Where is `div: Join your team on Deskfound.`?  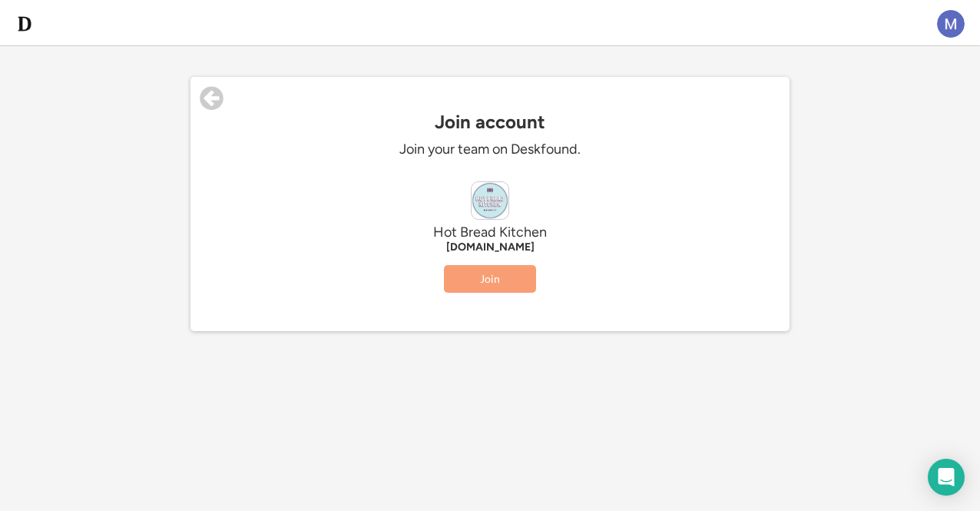
div: Join your team on Deskfound. is located at coordinates (490, 149).